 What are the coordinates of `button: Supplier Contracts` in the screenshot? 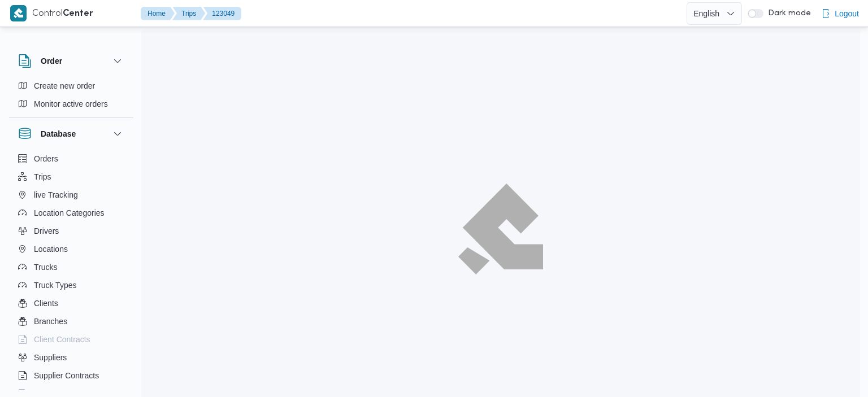 It's located at (71, 376).